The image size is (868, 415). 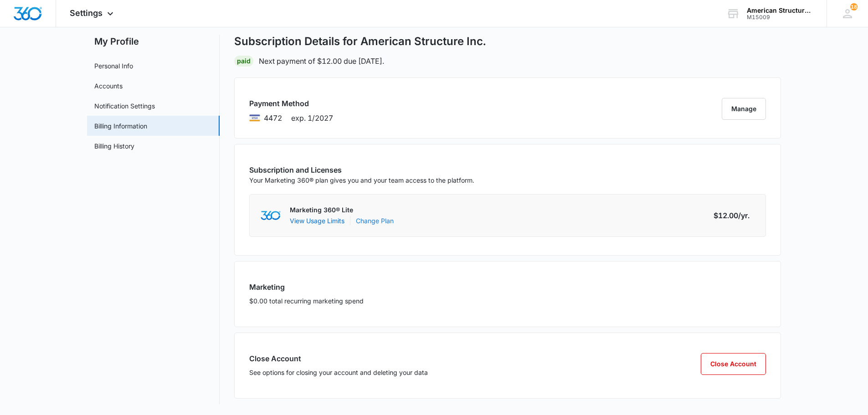 What do you see at coordinates (312, 118) in the screenshot?
I see `span: exp. 1/2027` at bounding box center [312, 118].